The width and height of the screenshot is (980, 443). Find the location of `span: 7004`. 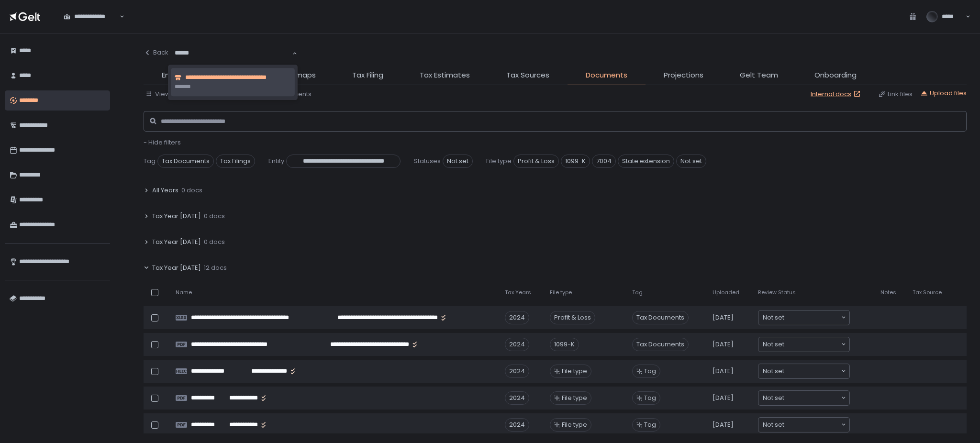

span: 7004 is located at coordinates (604, 161).